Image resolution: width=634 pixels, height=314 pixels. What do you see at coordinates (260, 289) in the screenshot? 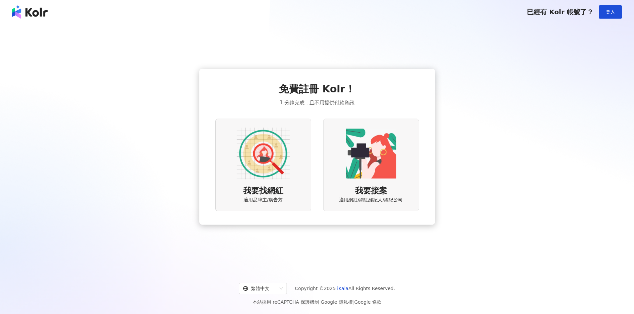
I see `div: 繁體中文` at bounding box center [260, 289].